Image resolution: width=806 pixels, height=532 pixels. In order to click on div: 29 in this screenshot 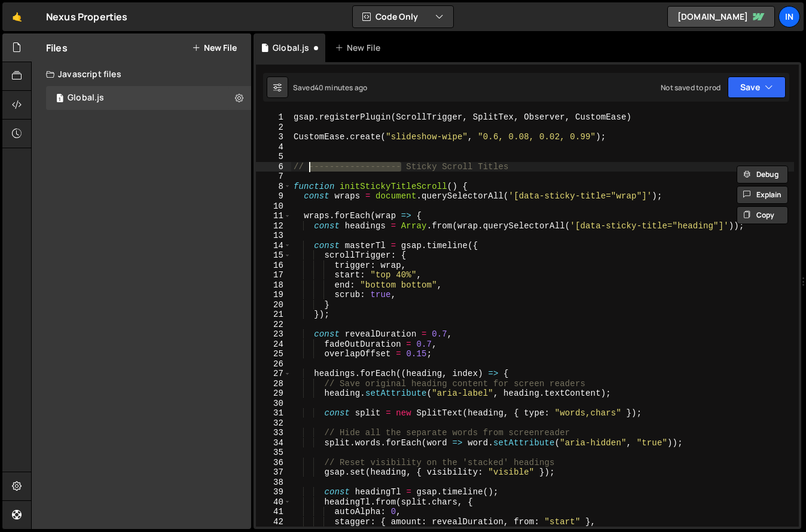, I will do `click(273, 393)`.